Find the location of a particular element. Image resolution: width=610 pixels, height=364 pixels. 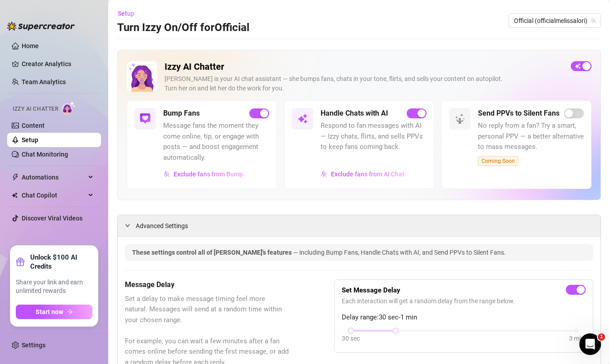

div: 3 min is located at coordinates (576, 338).